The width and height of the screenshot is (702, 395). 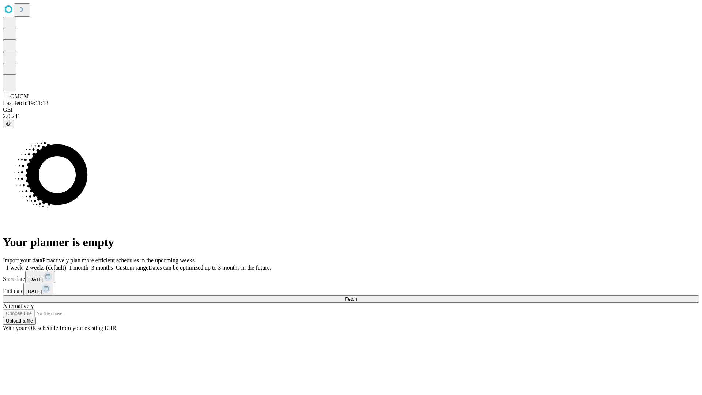 I want to click on button: Upload a file, so click(x=19, y=321).